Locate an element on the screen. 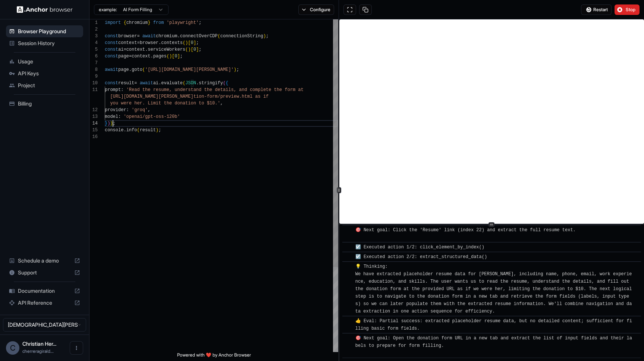 The height and width of the screenshot is (361, 644). div: 3 is located at coordinates (94, 36).